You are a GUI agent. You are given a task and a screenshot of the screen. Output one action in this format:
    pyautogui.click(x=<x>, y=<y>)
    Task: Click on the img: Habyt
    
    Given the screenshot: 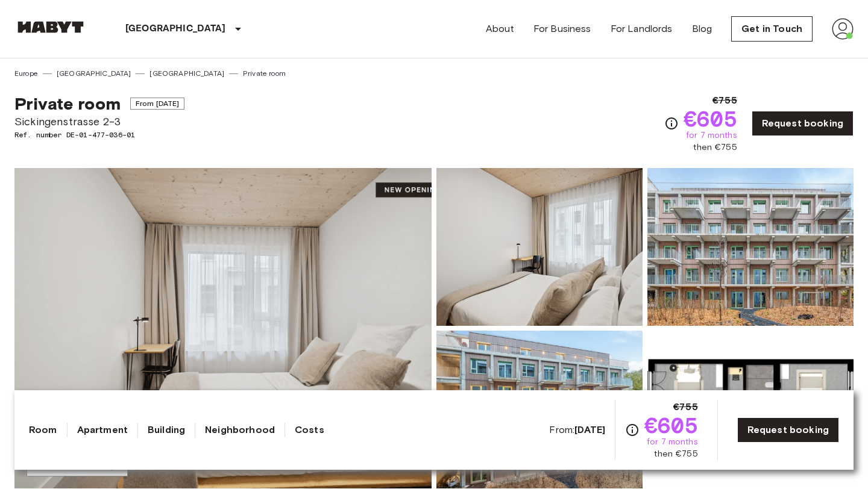 What is the action you would take?
    pyautogui.click(x=50, y=27)
    